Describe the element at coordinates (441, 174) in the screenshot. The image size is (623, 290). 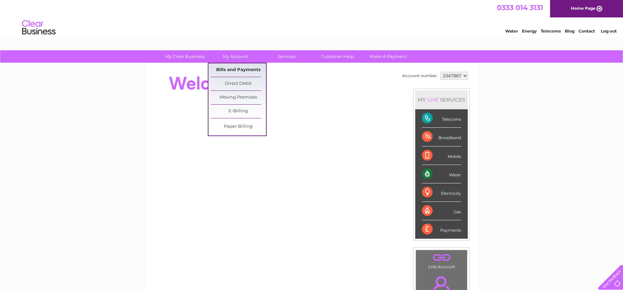
I see `div: Water` at that location.